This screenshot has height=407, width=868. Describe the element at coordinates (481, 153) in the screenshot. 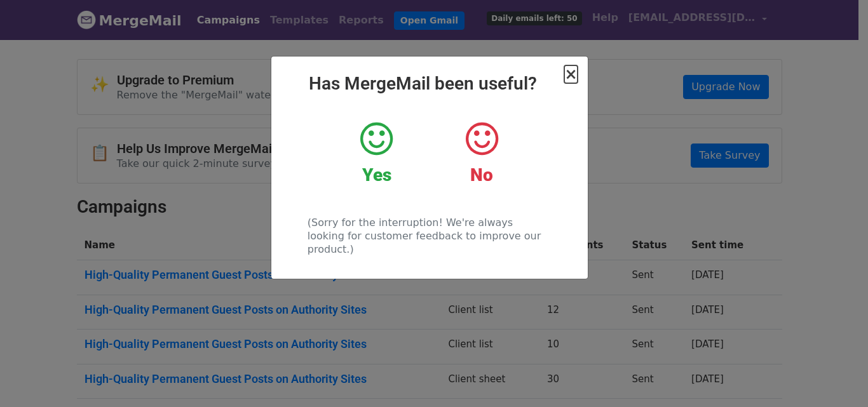

I see `a: No` at that location.